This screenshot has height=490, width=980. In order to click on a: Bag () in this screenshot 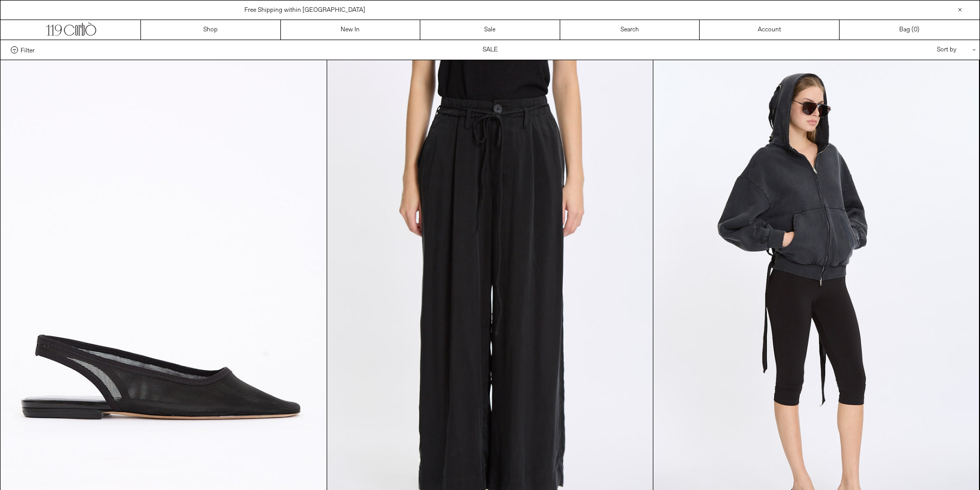, I will do `click(910, 30)`.